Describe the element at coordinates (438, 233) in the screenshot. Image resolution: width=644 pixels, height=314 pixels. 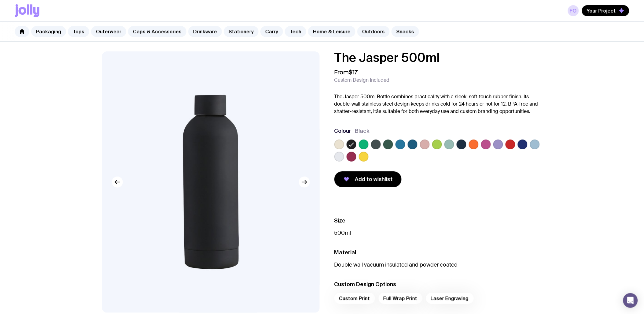
I see `p: 500ml` at that location.